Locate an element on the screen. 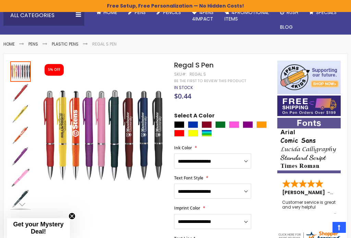  div: Purple is located at coordinates (248, 125).